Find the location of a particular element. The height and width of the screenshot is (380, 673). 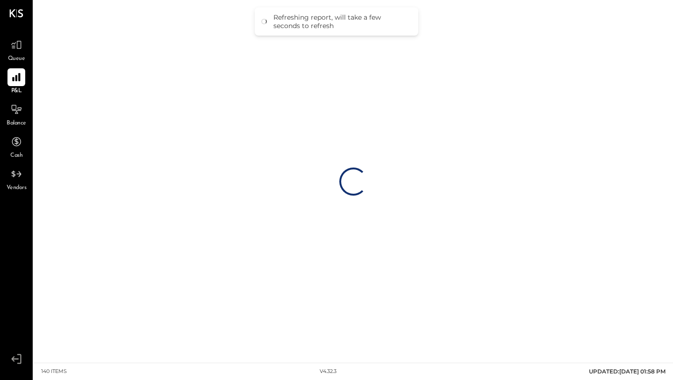

div: Refreshing report, will take a few seconds to refresh is located at coordinates (341, 22).